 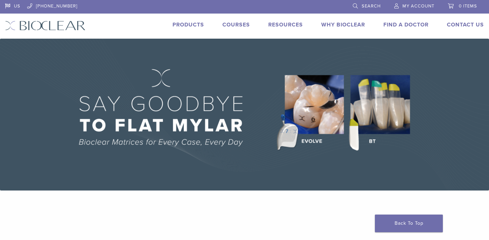 I want to click on span: 0 items, so click(x=468, y=6).